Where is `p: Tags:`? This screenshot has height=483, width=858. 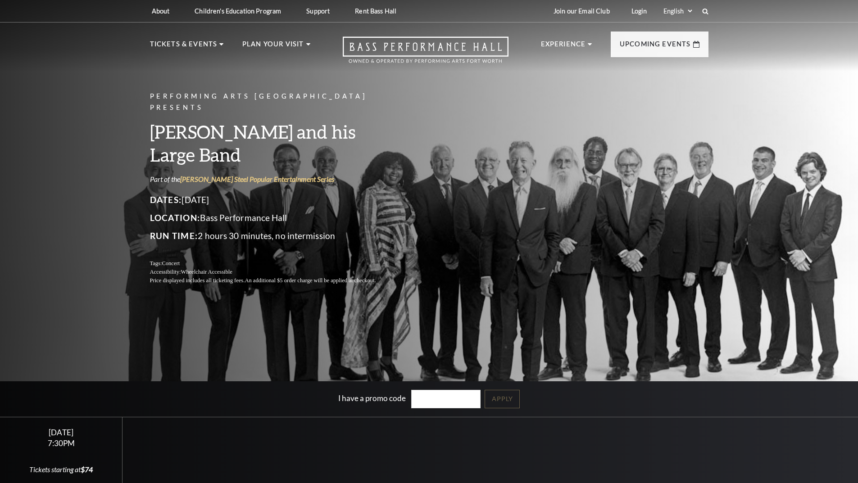 p: Tags: is located at coordinates (274, 263).